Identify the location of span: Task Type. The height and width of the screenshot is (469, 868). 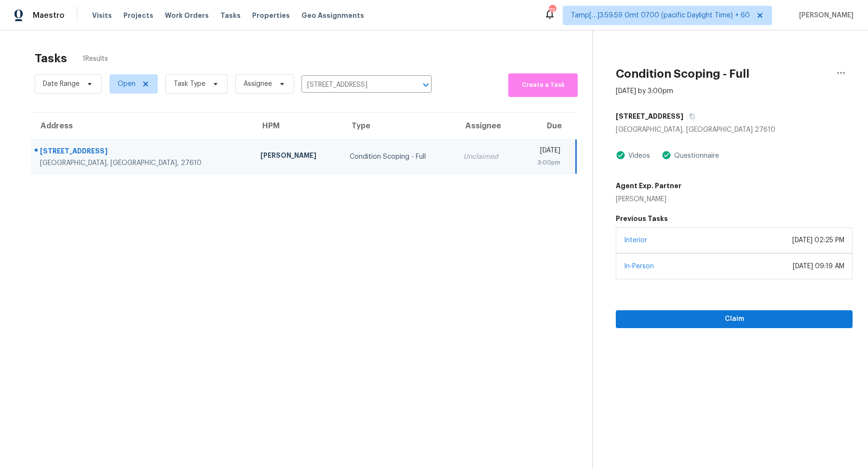
(190, 84).